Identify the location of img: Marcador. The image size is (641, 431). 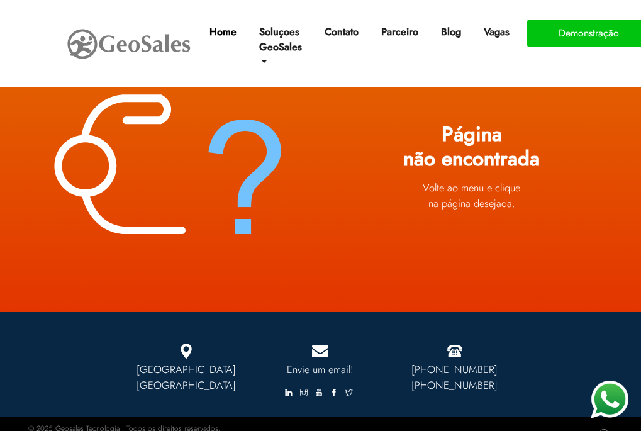
(186, 351).